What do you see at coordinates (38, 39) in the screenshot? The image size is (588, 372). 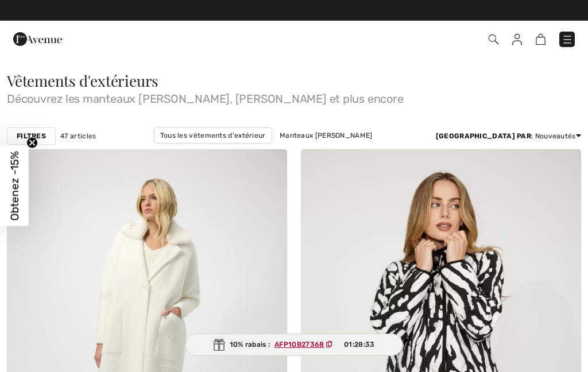 I see `img: 1ère Avenue` at bounding box center [38, 39].